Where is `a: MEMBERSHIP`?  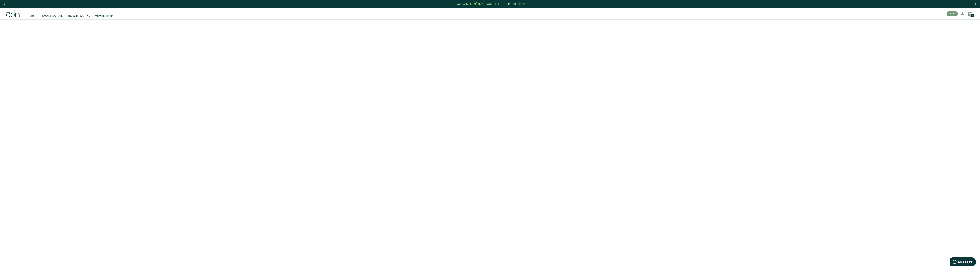 a: MEMBERSHIP is located at coordinates (104, 13).